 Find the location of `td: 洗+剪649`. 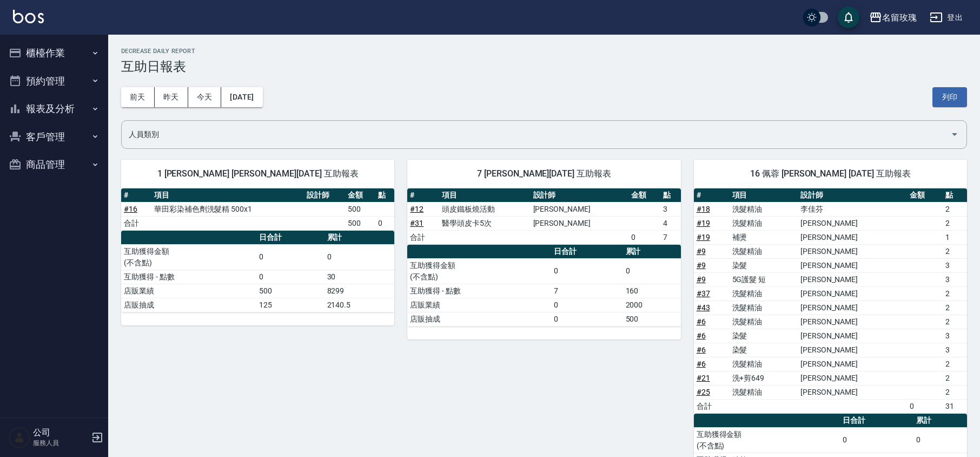

td: 洗+剪649 is located at coordinates (764, 378).